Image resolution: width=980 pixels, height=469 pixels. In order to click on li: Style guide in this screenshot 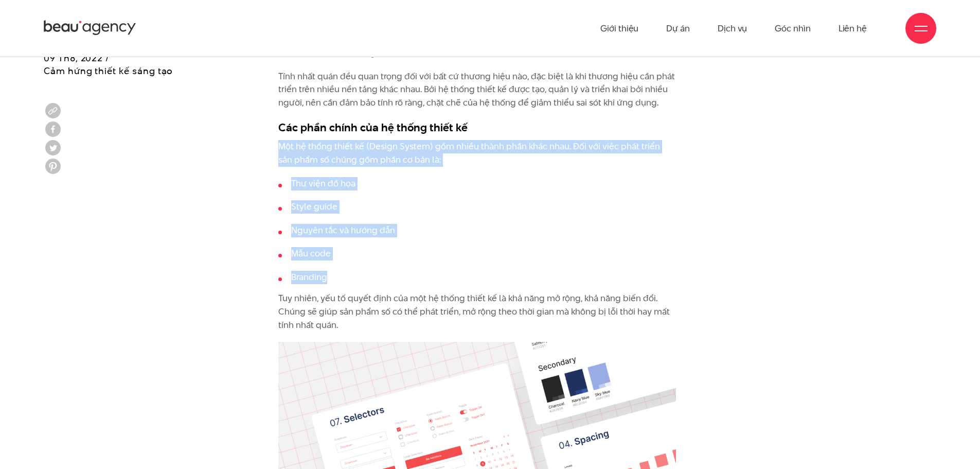, I will do `click(477, 207)`.